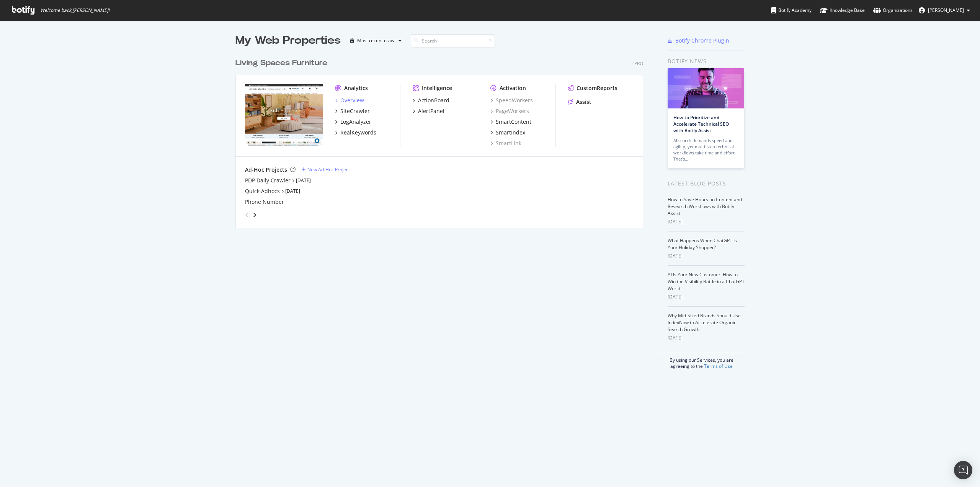 Image resolution: width=980 pixels, height=487 pixels. Describe the element at coordinates (283, 115) in the screenshot. I see `img: livingspaces.com` at that location.